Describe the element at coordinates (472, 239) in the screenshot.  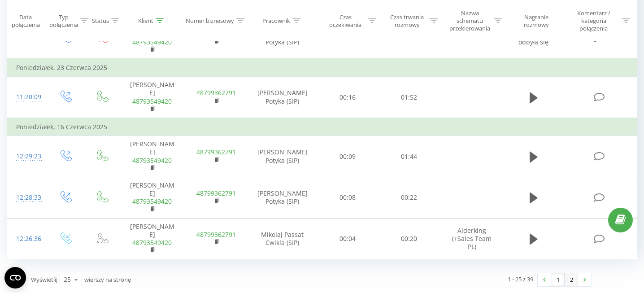
I see `td: Alderking (+Sales Team PL)` at that location.